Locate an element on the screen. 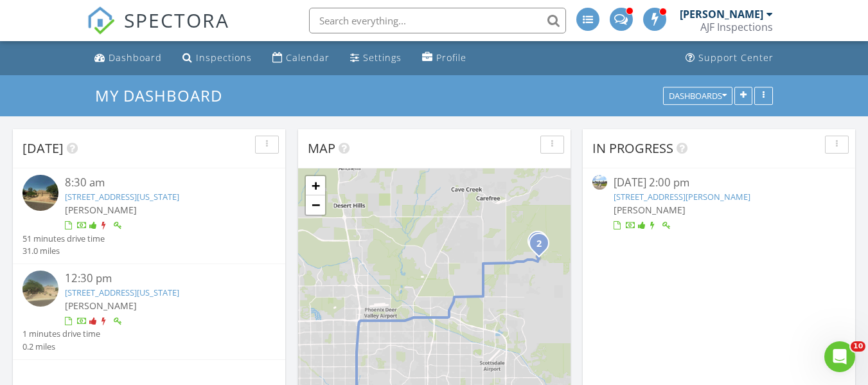  div: AJF Inspections is located at coordinates (736, 27).